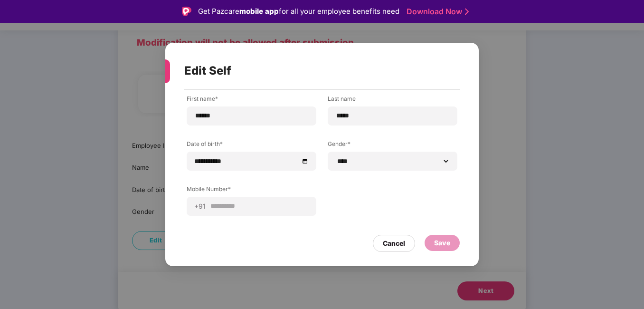 The height and width of the screenshot is (309, 644). I want to click on img: Logo, so click(187, 12).